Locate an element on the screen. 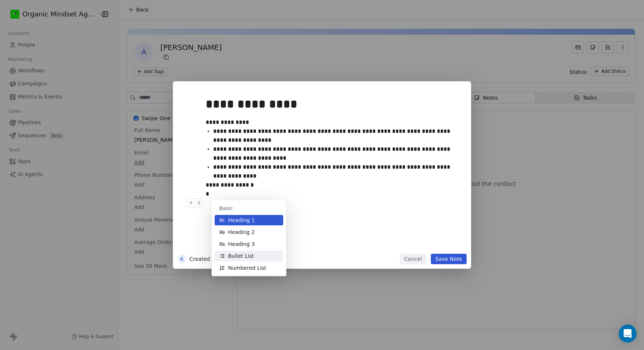 The width and height of the screenshot is (644, 350). span: Heading 2 is located at coordinates (241, 232).